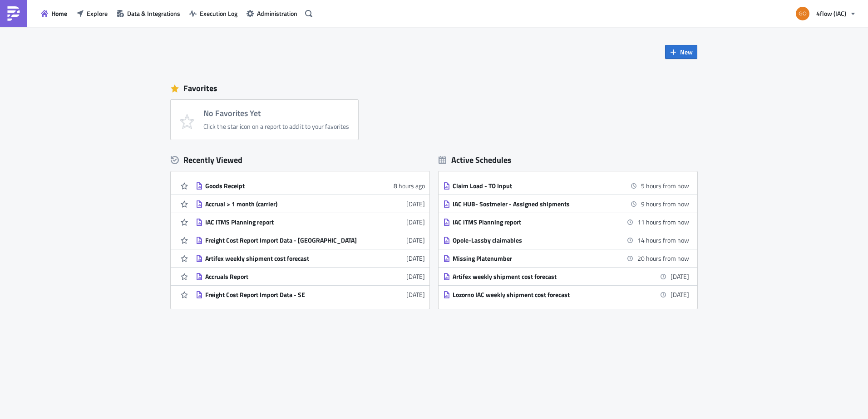 The width and height of the screenshot is (868, 419). What do you see at coordinates (825, 14) in the screenshot?
I see `button: 4flow (IAC)` at bounding box center [825, 14].